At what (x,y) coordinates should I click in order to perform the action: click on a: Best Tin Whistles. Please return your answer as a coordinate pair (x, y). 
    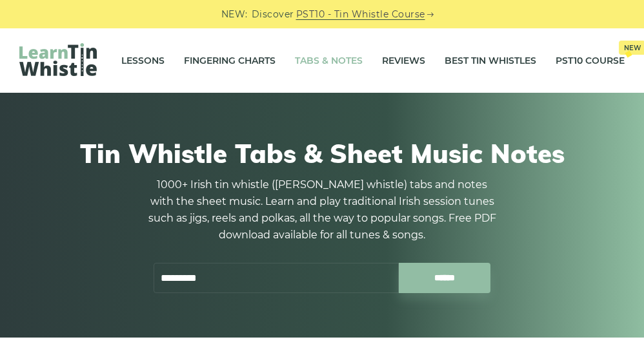
    Looking at the image, I should click on (490, 61).